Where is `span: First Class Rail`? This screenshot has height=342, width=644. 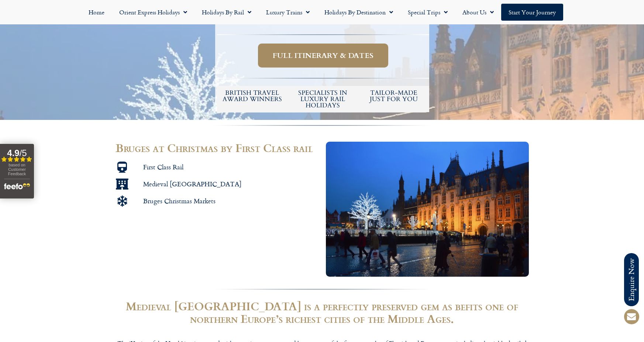 span: First Class Rail is located at coordinates (162, 167).